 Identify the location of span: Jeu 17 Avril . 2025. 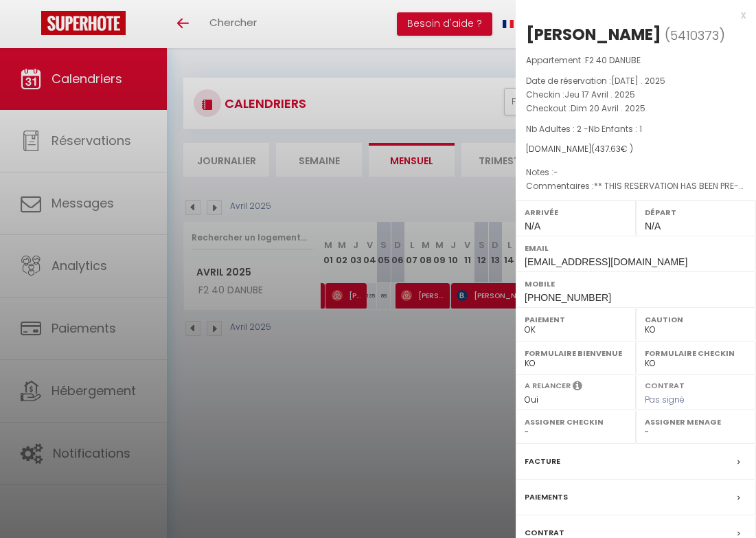
(600, 94).